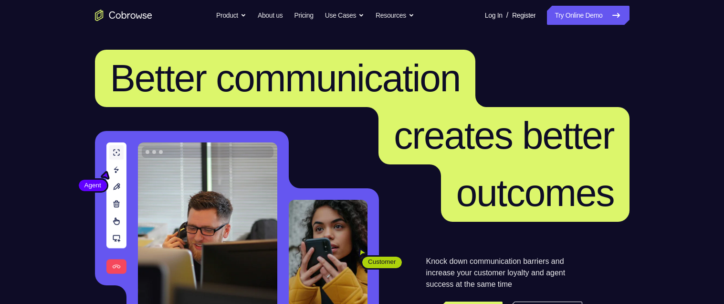  I want to click on span: Better communication, so click(286, 78).